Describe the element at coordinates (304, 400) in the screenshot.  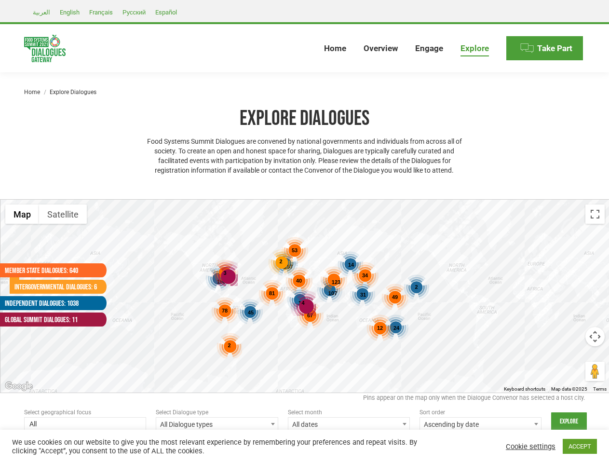
I see `div: Pins appear on the map only when the Dialogue Convenor has selected a host city.` at that location.